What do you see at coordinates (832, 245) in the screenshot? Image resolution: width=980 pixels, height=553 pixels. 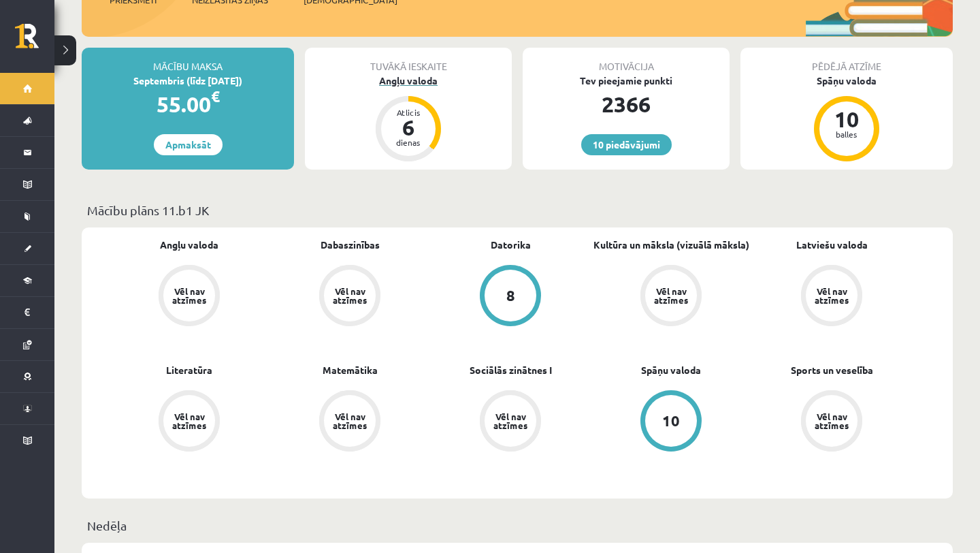 I see `a: Latviešu valoda` at bounding box center [832, 245].